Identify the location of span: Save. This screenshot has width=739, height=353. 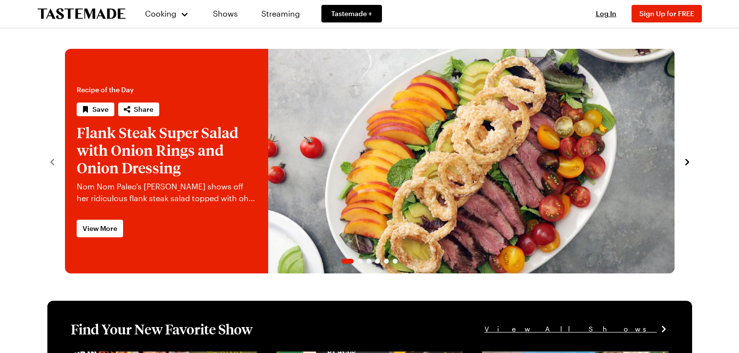
(100, 109).